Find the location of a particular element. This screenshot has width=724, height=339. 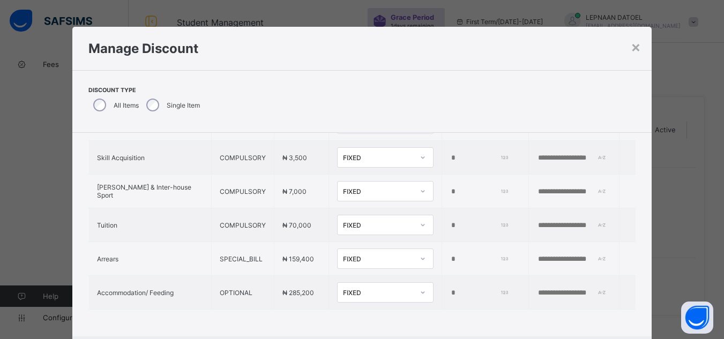

td: OPTIONAL is located at coordinates (242, 293).